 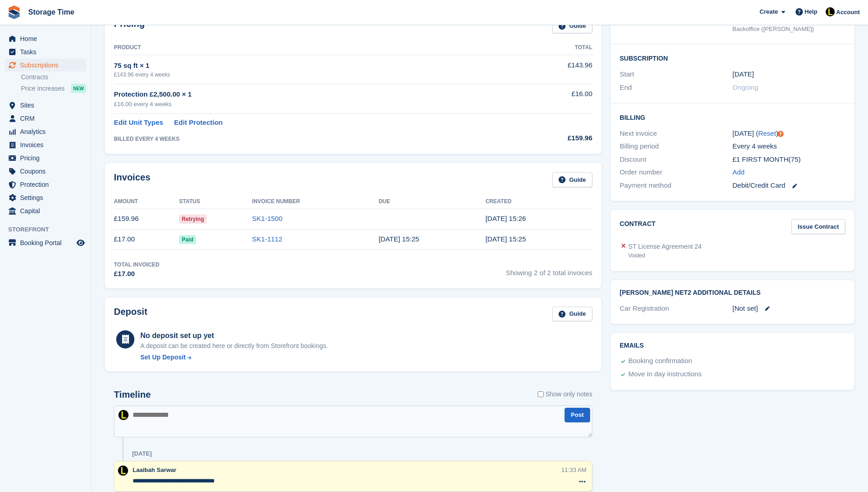 What do you see at coordinates (234, 346) in the screenshot?
I see `p: A deposit can be created here or directly from Storefront bookings.` at bounding box center [234, 346].